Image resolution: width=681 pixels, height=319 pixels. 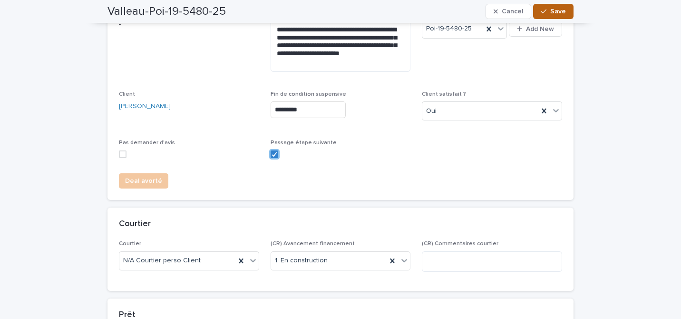 What do you see at coordinates (553, 11) in the screenshot?
I see `button: Save` at bounding box center [553, 11].